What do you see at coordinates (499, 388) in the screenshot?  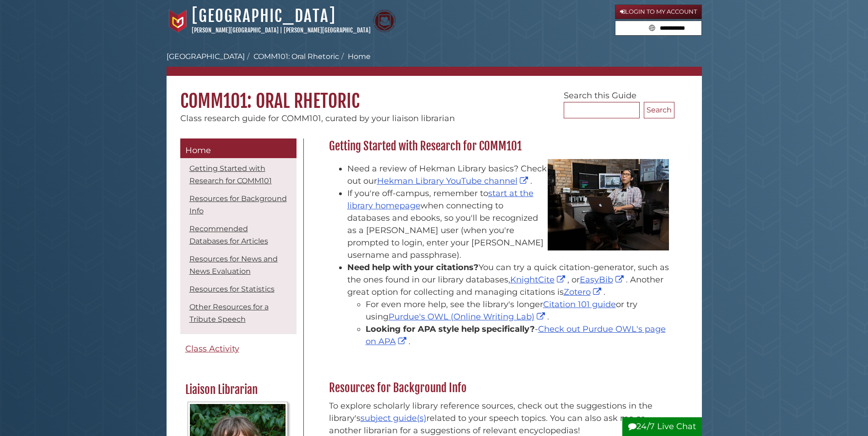 I see `h2: Resources for Background Info` at bounding box center [499, 388].